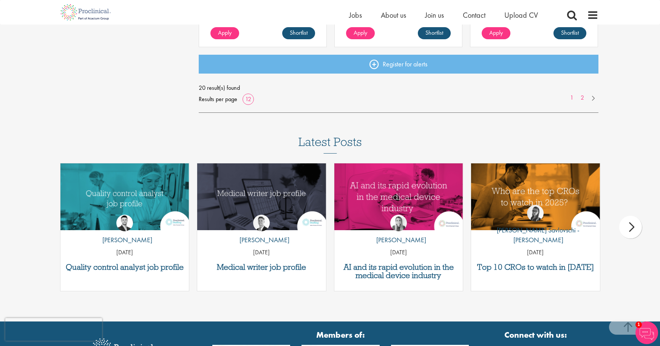 The height and width of the screenshot is (346, 660). I want to click on strong: Connect with us:, so click(536, 335).